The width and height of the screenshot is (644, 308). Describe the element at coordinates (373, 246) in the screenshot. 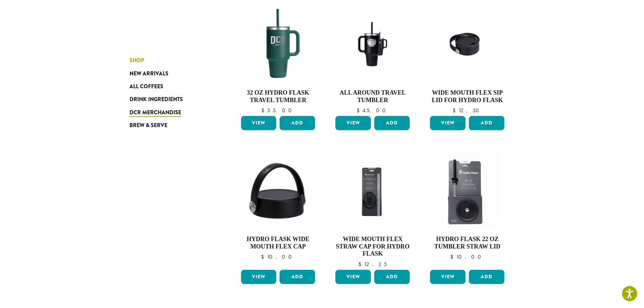

I see `h4: Wide Mouth Flex Straw Cap for Hydro Flask` at that location.